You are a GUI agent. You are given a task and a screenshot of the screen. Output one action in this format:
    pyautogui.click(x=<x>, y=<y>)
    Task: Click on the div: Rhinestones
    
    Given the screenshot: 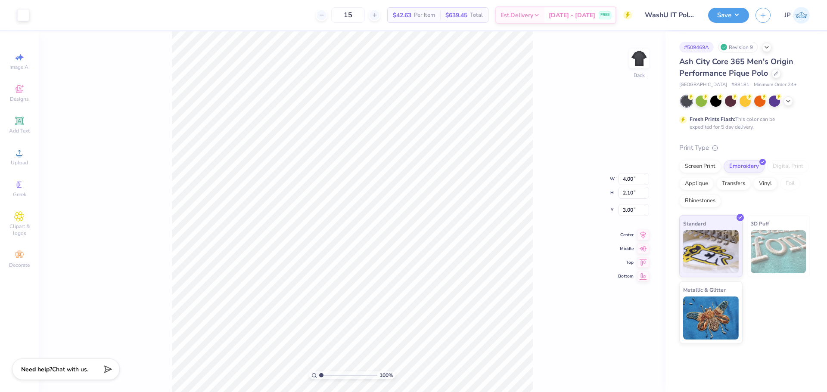 What is the action you would take?
    pyautogui.click(x=700, y=201)
    